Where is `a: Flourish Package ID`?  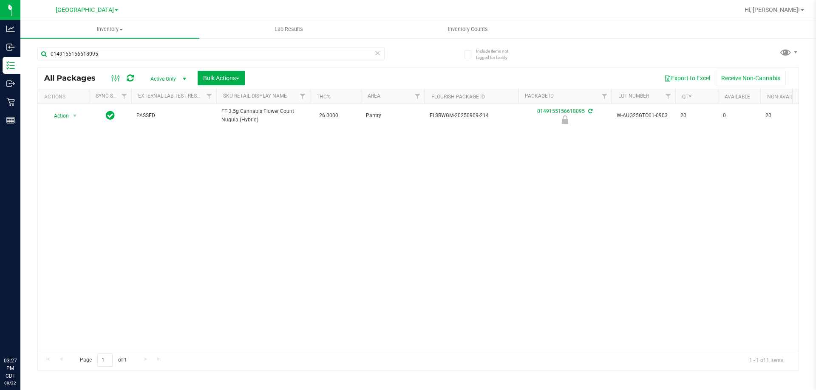
a: Flourish Package ID is located at coordinates (458, 97).